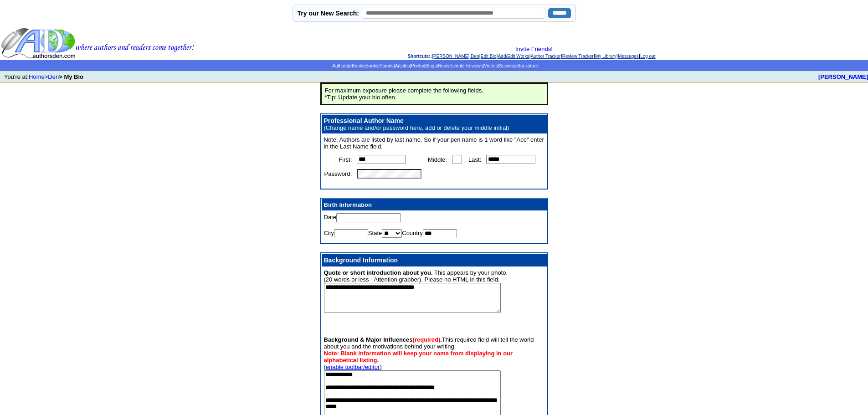  What do you see at coordinates (507, 65) in the screenshot?
I see `a: Success` at bounding box center [507, 65].